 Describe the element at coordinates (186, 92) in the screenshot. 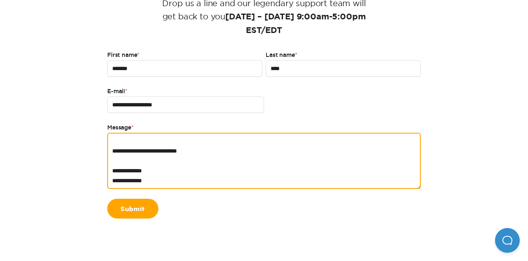

I see `label: E-mail` at that location.